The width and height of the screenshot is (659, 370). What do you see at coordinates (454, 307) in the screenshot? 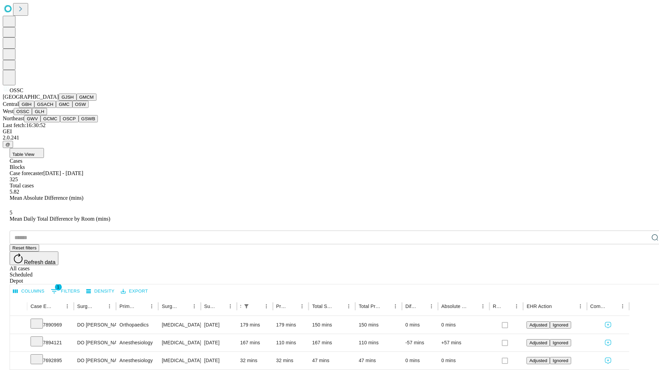
I see `div: Absolute Difference` at bounding box center [454, 307].